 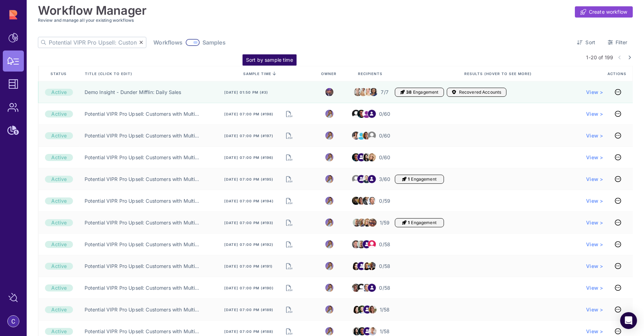 What do you see at coordinates (133, 93) in the screenshot?
I see `a: Demo Insight - Dunder Mifflin: Daily Sales` at bounding box center [133, 93].